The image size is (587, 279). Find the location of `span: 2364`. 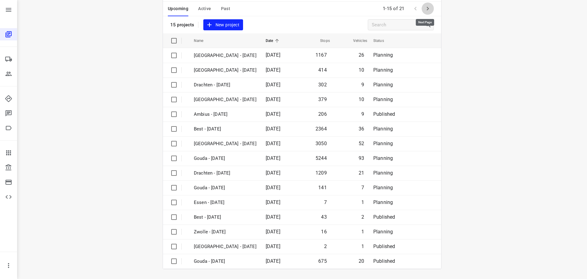

span: 2364 is located at coordinates (321, 129).